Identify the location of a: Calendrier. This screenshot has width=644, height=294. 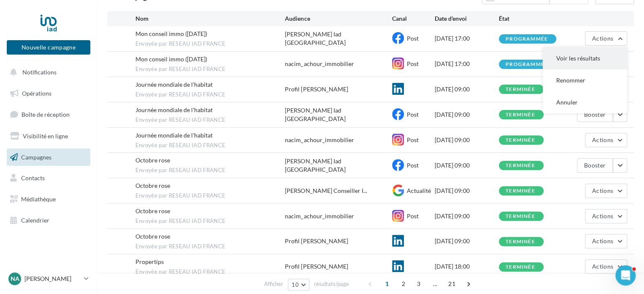
(49, 220).